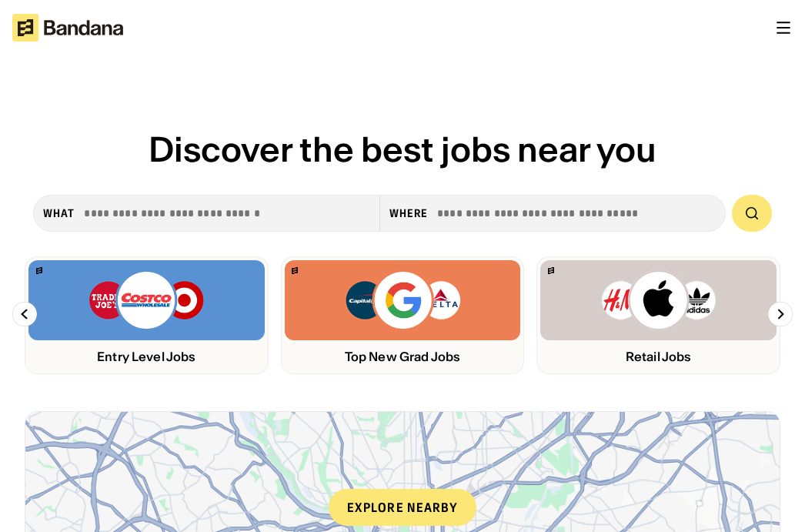 This screenshot has height=532, width=805. I want to click on img: Capital One, Google, Delta logos, so click(402, 300).